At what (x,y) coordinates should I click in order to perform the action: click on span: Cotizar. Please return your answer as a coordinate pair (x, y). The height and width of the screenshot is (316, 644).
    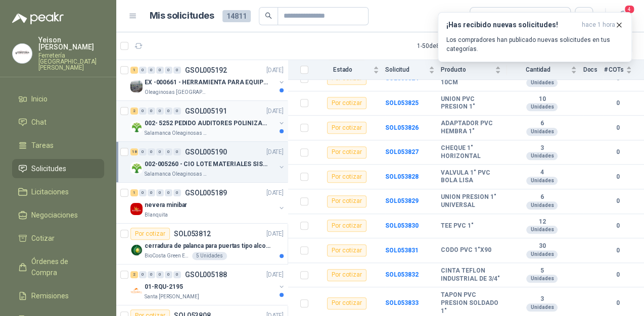
    Looking at the image, I should click on (43, 239).